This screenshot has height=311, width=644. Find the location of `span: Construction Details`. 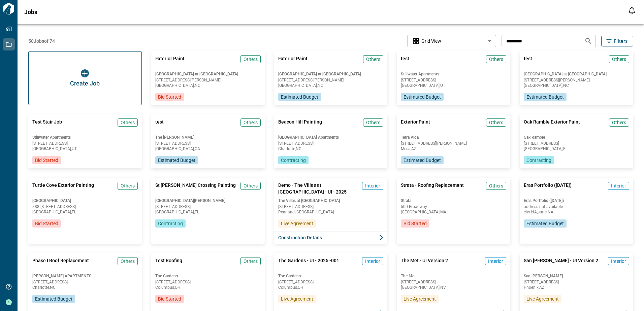

span: Construction Details is located at coordinates (300, 238).